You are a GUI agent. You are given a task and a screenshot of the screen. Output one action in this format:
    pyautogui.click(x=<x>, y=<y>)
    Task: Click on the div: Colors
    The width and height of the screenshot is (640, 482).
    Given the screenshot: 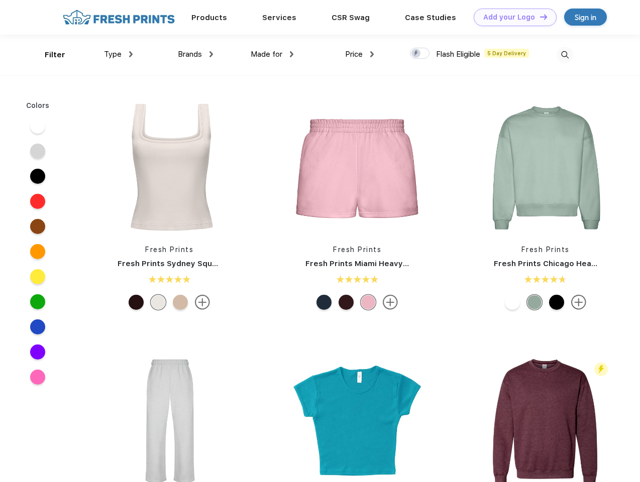 What is the action you would take?
    pyautogui.click(x=38, y=105)
    